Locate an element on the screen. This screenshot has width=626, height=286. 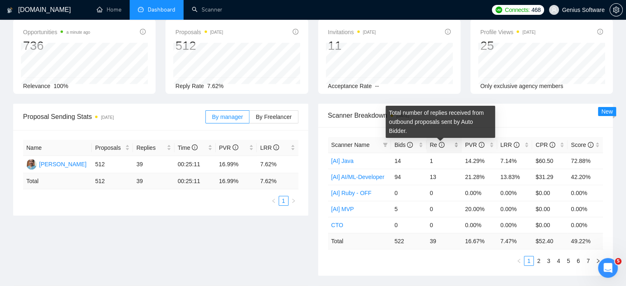
li: 4 is located at coordinates (559, 261).